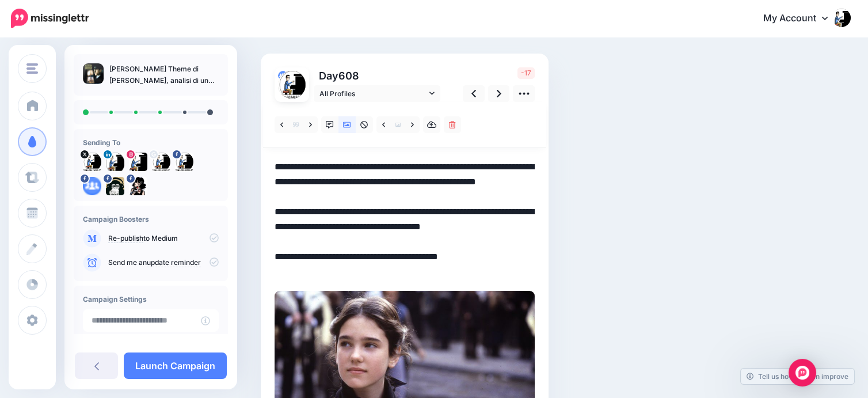 The width and height of the screenshot is (868, 398). I want to click on p: Day, so click(378, 76).